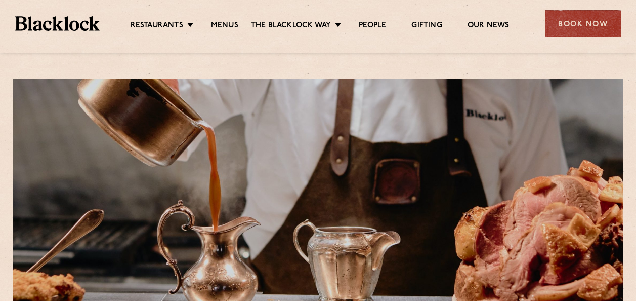 This screenshot has width=636, height=301. What do you see at coordinates (157, 26) in the screenshot?
I see `a: Restaurants` at bounding box center [157, 26].